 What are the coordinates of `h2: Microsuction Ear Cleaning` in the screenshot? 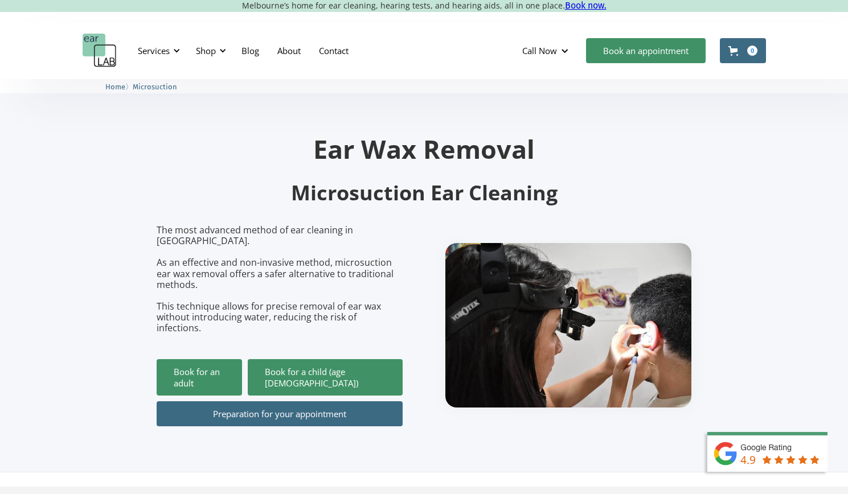 It's located at (424, 193).